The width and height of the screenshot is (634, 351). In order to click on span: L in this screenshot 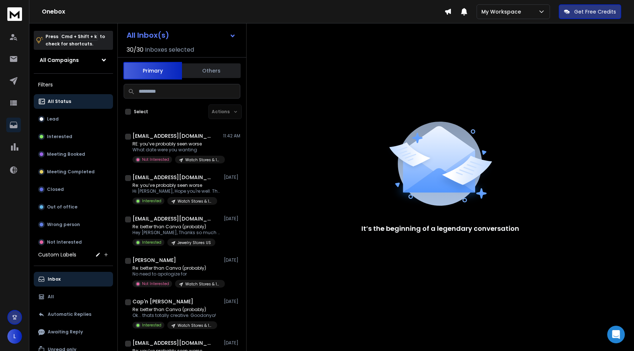, I will do `click(15, 337)`.